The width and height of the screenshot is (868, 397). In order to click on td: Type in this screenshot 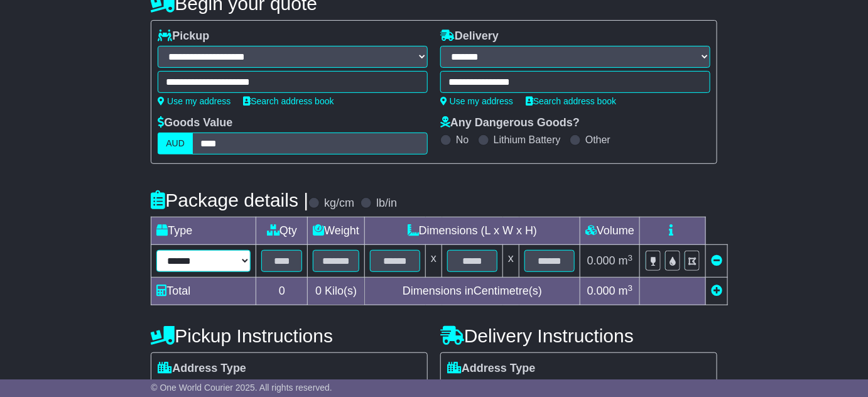, I will do `click(204, 231)`.